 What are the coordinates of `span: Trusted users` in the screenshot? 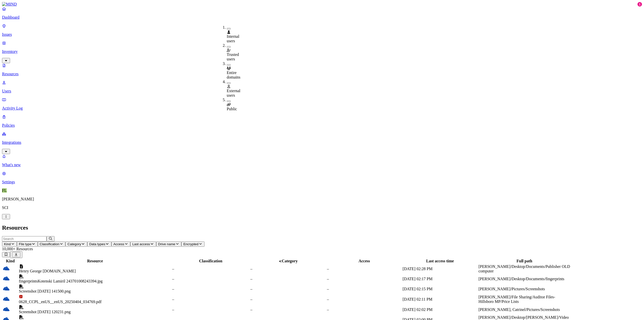 It's located at (233, 56).